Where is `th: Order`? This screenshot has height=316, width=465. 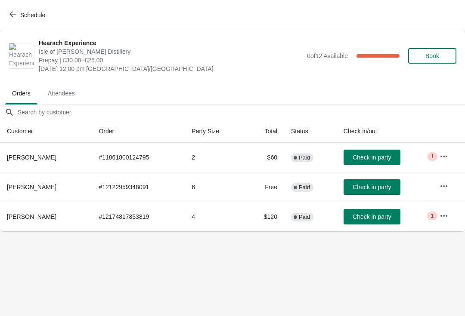
th: Order is located at coordinates (138, 131).